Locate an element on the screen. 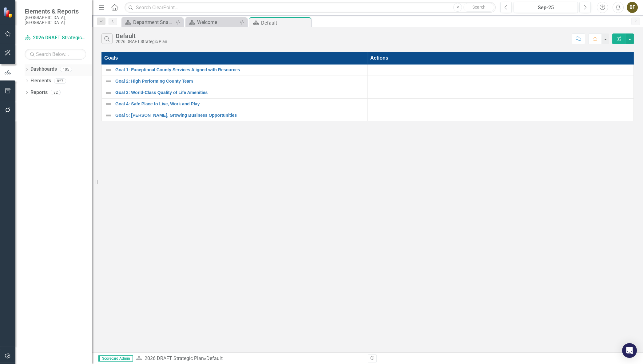 The image size is (643, 364). img: ClearPoint Strategy is located at coordinates (8, 12).